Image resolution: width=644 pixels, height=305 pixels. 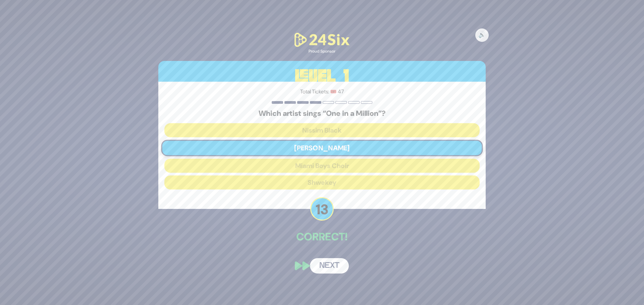 I want to click on p: 13, so click(x=322, y=209).